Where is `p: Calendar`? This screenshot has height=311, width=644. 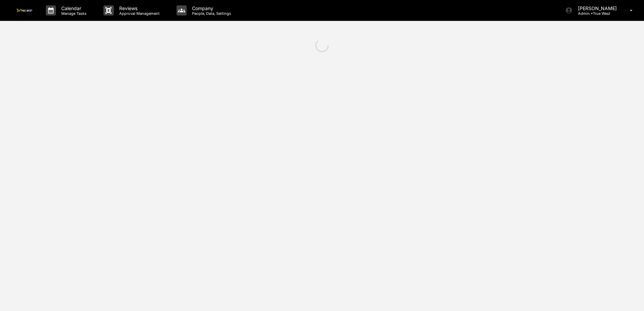
p: Calendar is located at coordinates (73, 8).